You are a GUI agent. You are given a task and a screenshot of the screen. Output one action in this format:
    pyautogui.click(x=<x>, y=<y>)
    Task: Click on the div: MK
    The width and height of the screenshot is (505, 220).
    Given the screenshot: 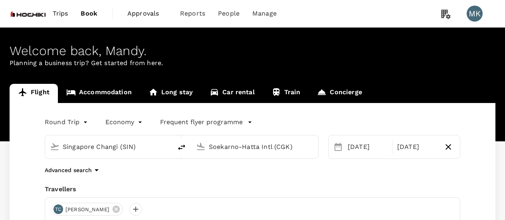 What is the action you would take?
    pyautogui.click(x=474, y=14)
    